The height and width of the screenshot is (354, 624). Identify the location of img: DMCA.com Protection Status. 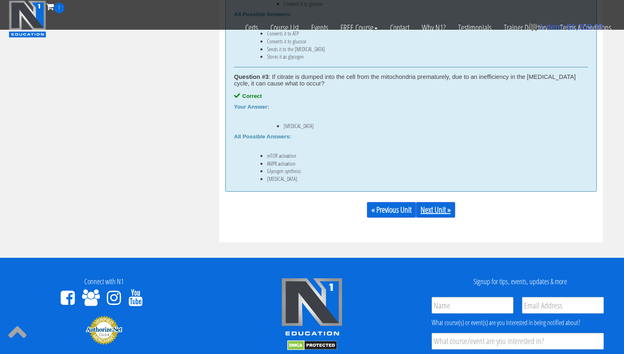
(312, 345).